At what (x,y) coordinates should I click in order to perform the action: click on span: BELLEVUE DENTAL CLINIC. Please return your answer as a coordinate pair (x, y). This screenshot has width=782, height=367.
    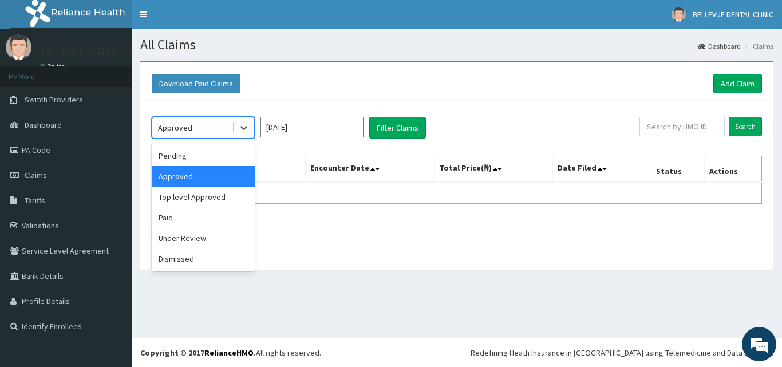
    Looking at the image, I should click on (733, 14).